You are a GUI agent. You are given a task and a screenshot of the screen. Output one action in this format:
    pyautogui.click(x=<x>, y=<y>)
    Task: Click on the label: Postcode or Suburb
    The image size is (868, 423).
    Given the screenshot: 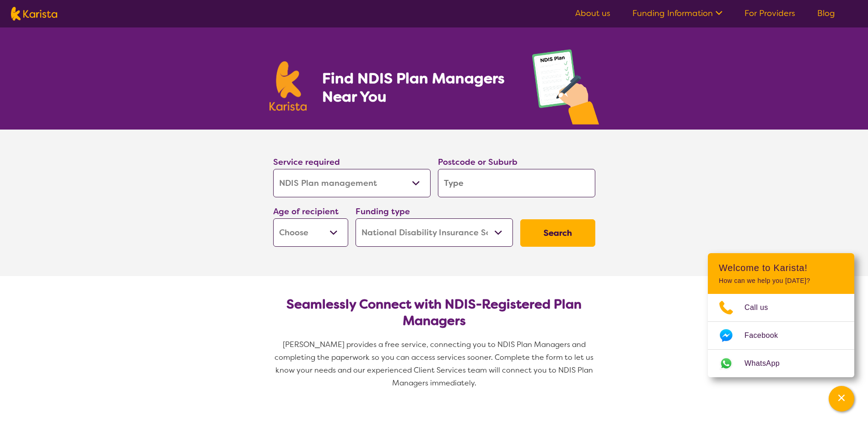 What is the action you would take?
    pyautogui.click(x=477, y=162)
    